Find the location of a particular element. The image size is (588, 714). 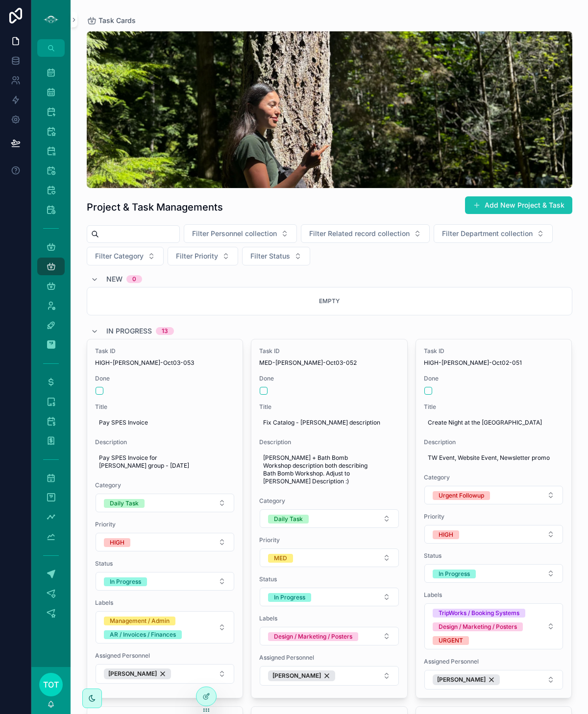

div: URGENT is located at coordinates (450, 640).